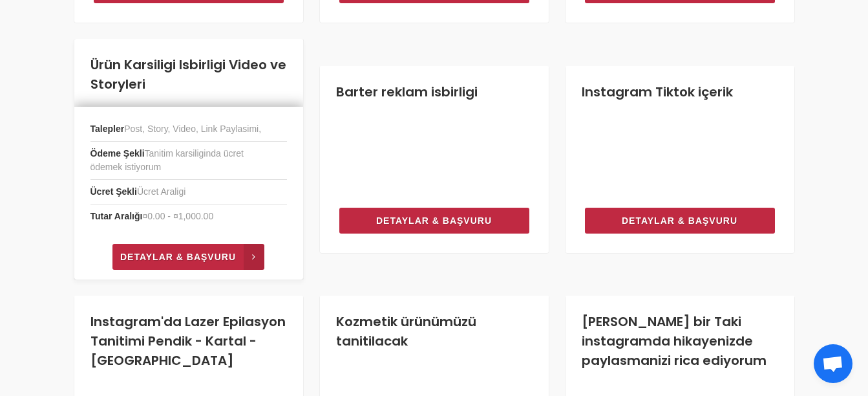 The width and height of the screenshot is (868, 396). I want to click on a: Kozmetik ürünümüzü tanitilacak, so click(406, 331).